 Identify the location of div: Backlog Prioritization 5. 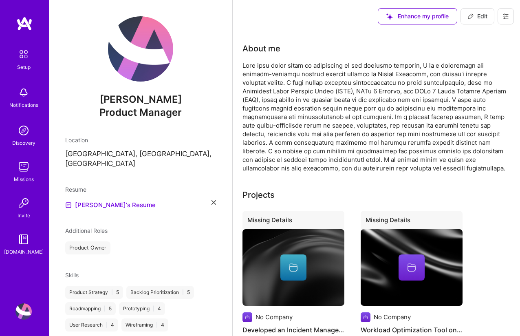
(160, 292).